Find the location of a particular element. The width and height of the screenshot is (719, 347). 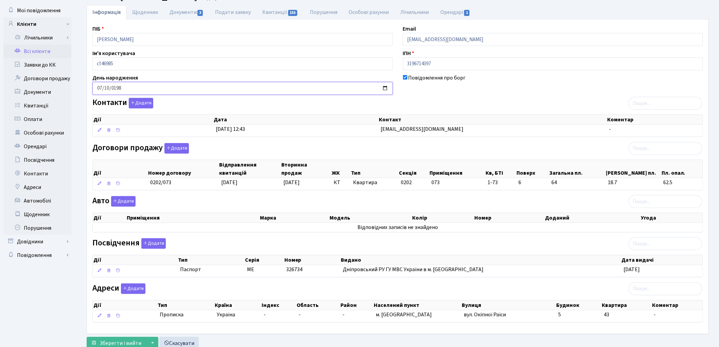

th: Номер is located at coordinates (509, 218).